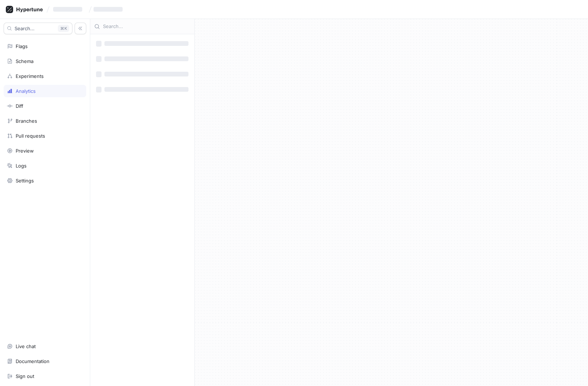  Describe the element at coordinates (25, 61) in the screenshot. I see `div: Schema` at that location.